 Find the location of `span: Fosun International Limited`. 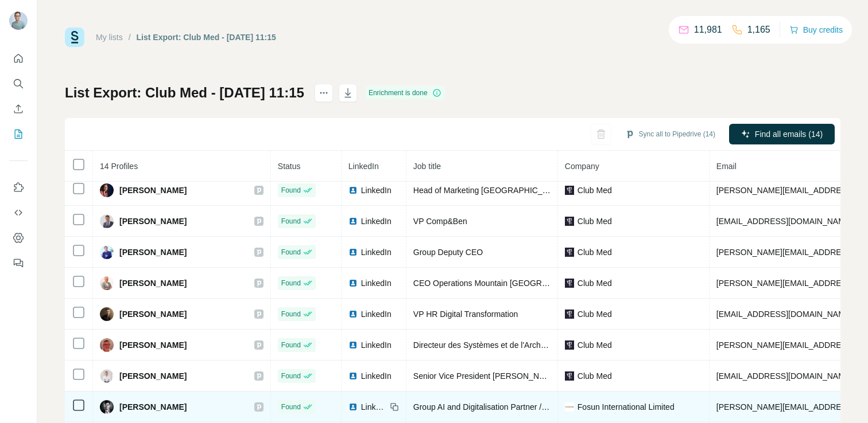

span: Fosun International Limited is located at coordinates (626, 407).